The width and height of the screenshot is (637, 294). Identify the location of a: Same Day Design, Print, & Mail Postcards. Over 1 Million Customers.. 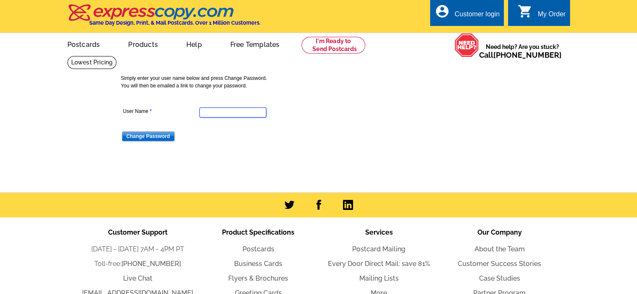
(164, 18).